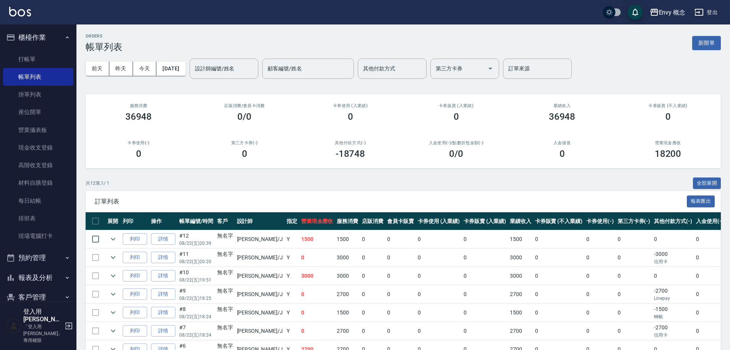 This screenshot has width=730, height=350. What do you see at coordinates (673, 312) in the screenshot?
I see `td: -1500` at bounding box center [673, 312].